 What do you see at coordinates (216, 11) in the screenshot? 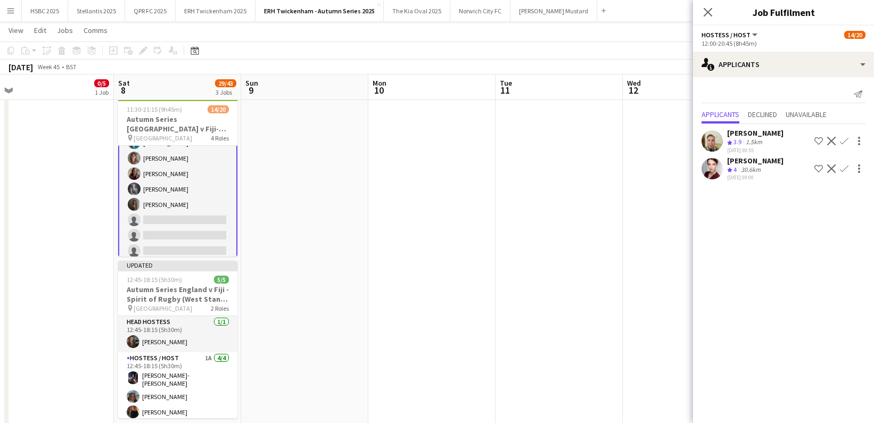
I see `button: ERH Twickenham 2025` at bounding box center [216, 11].